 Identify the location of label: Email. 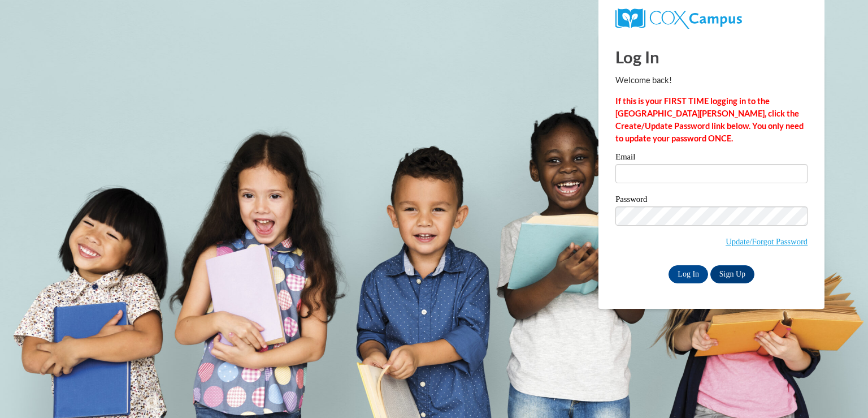
(712, 159).